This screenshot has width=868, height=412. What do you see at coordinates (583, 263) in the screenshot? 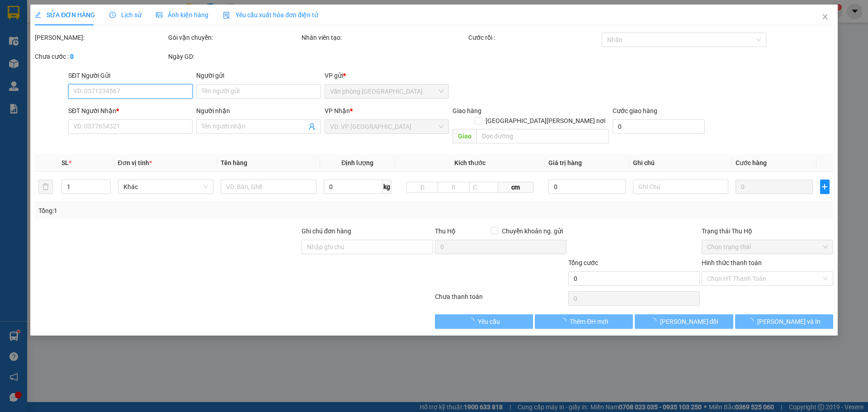
I see `span: Tổng cước` at bounding box center [583, 263].